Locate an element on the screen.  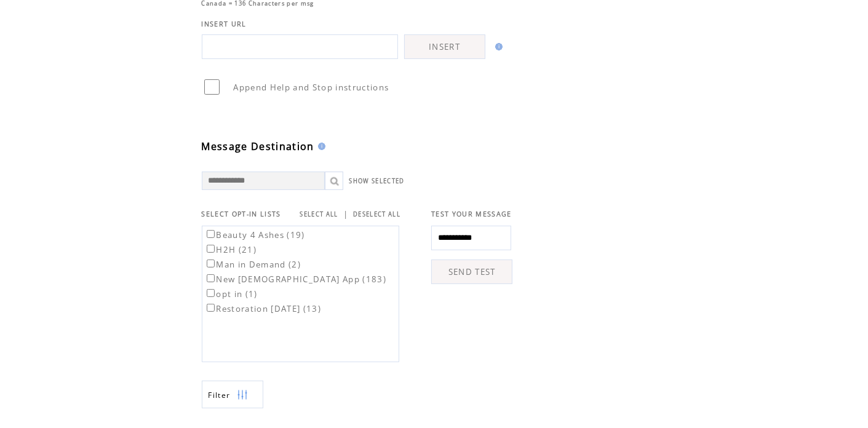
a: SHOW SELECTED is located at coordinates (377, 181).